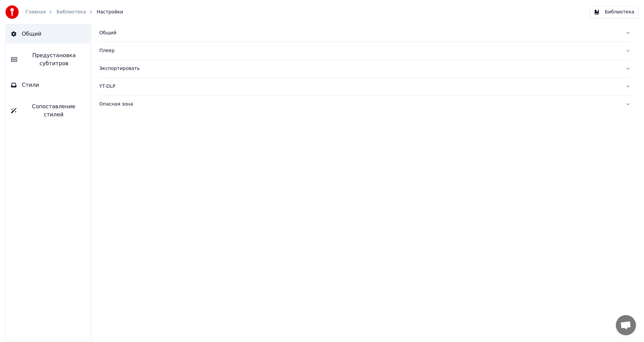  Describe the element at coordinates (49, 85) in the screenshot. I see `button: Стили` at that location.